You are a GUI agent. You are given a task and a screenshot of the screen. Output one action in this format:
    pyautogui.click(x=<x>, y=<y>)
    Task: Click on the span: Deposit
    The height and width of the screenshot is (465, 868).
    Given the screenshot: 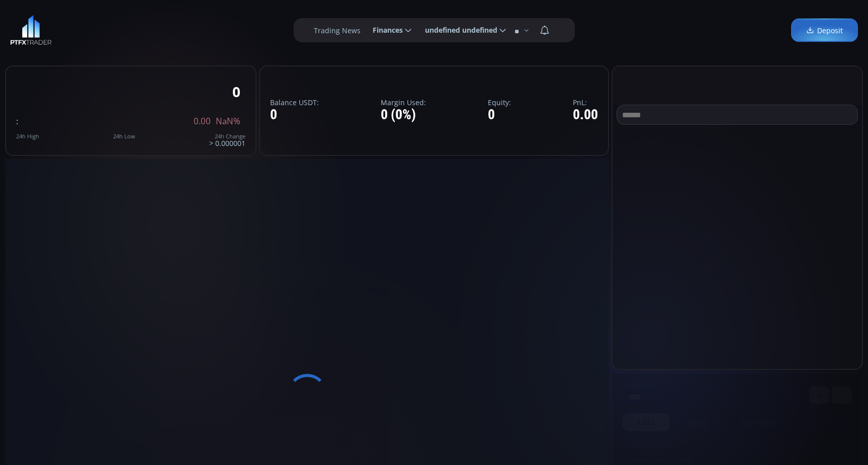 What is the action you would take?
    pyautogui.click(x=825, y=30)
    